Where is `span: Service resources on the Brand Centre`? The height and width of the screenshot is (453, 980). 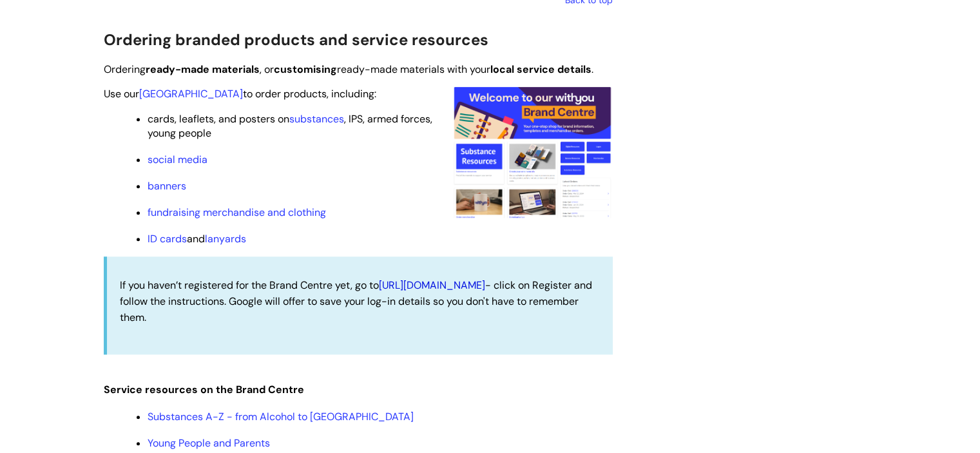 span: Service resources on the Brand Centre is located at coordinates (203, 389).